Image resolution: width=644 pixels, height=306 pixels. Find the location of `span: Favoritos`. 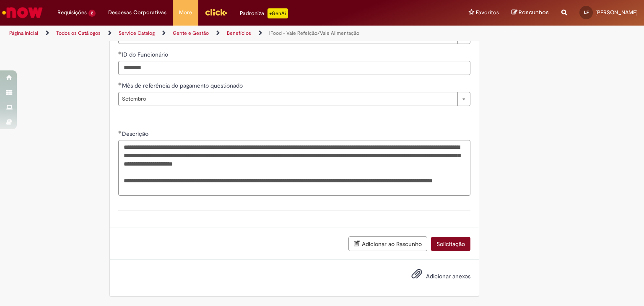

span: Favoritos is located at coordinates (487, 13).